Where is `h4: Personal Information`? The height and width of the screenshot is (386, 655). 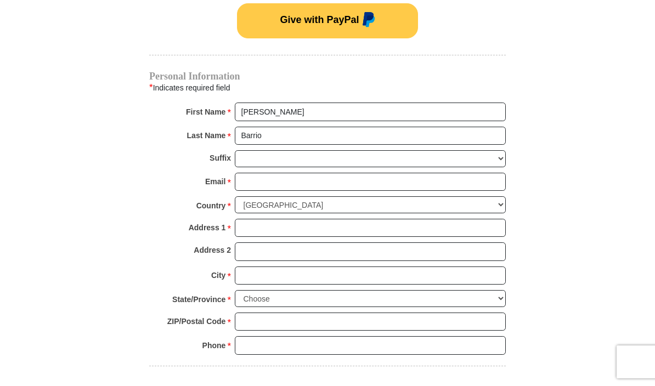 h4: Personal Information is located at coordinates (328, 76).